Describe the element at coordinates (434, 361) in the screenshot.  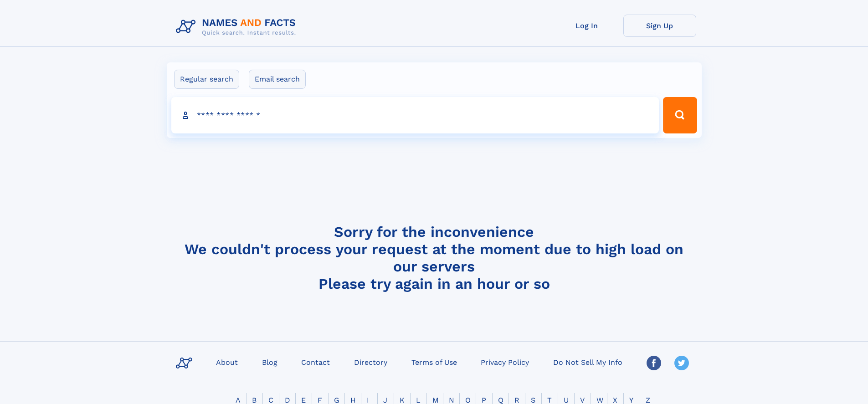
I see `a: Terms of Use` at that location.